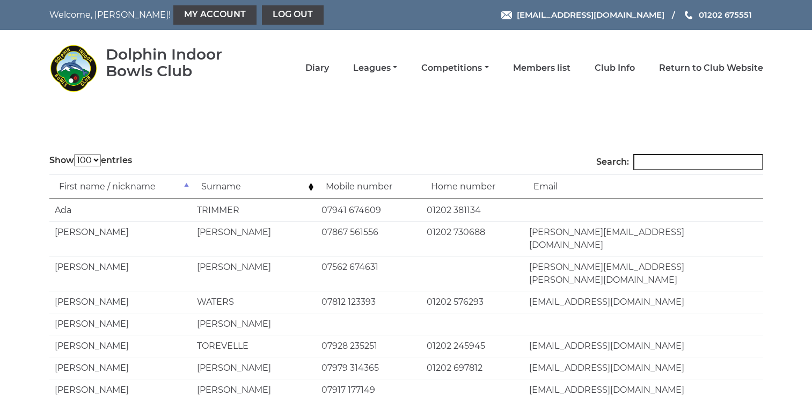 The image size is (812, 396). What do you see at coordinates (292, 15) in the screenshot?
I see `a: Log out` at bounding box center [292, 15].